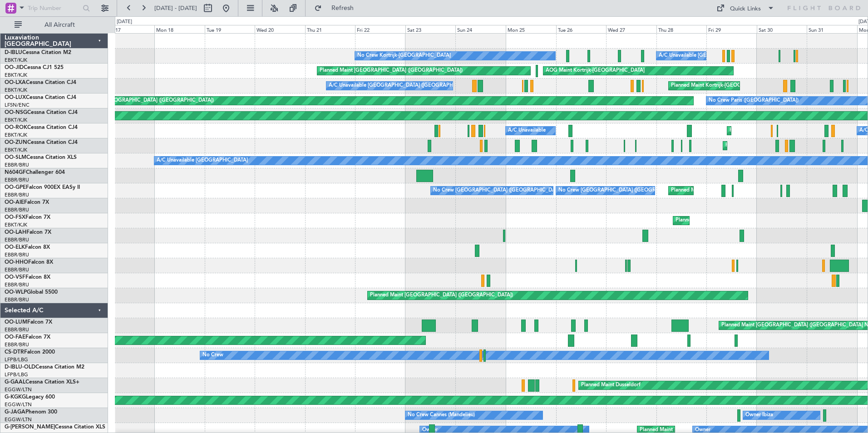  What do you see at coordinates (15, 188) in the screenshot?
I see `span: OO-GPE` at bounding box center [15, 188].